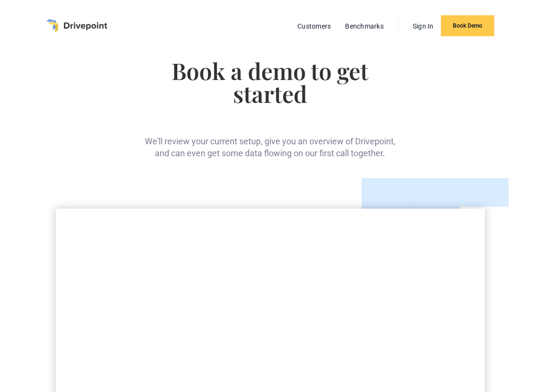 This screenshot has height=392, width=540. Describe the element at coordinates (364, 26) in the screenshot. I see `a: Benchmarks` at that location.